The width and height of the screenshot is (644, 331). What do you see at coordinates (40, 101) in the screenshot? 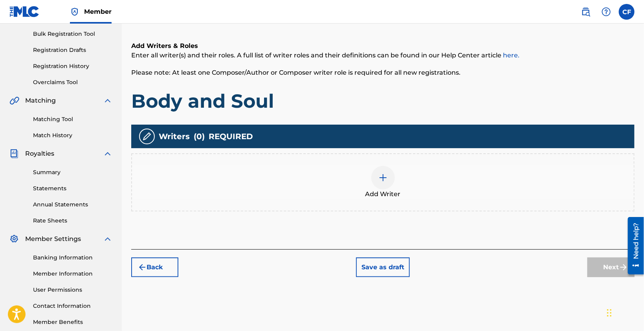
I see `span: Matching` at bounding box center [40, 101].